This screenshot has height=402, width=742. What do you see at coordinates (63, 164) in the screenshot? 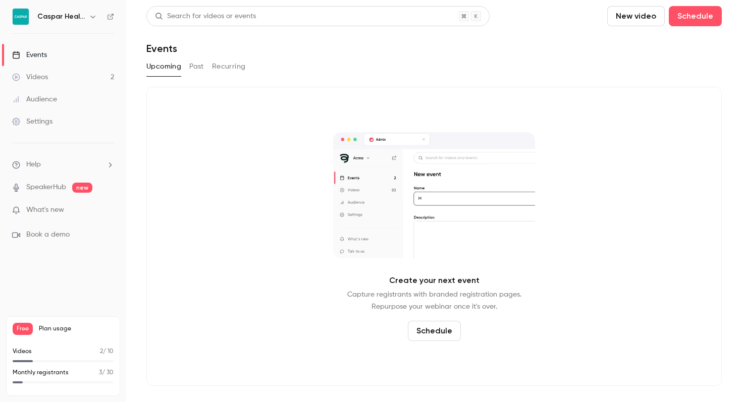
I see `li: help-dropdown-opener` at bounding box center [63, 164].